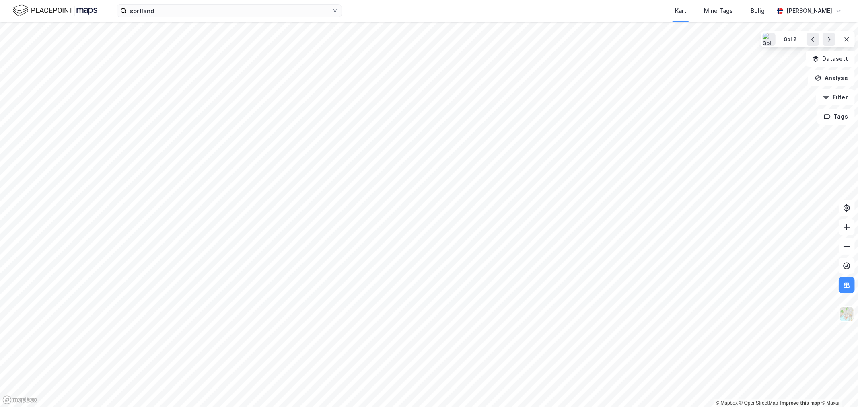 Image resolution: width=858 pixels, height=407 pixels. Describe the element at coordinates (791, 39) in the screenshot. I see `div: Gol 2` at that location.